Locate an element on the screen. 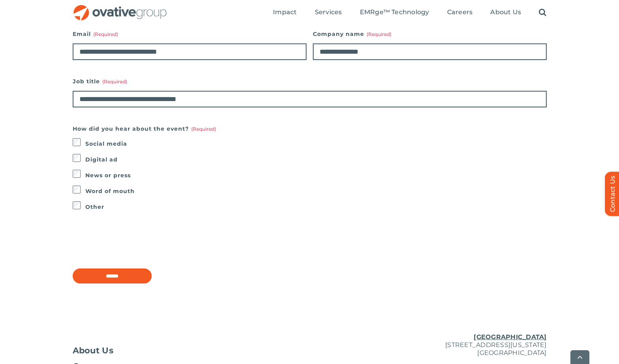  span: Impact is located at coordinates (285, 12).